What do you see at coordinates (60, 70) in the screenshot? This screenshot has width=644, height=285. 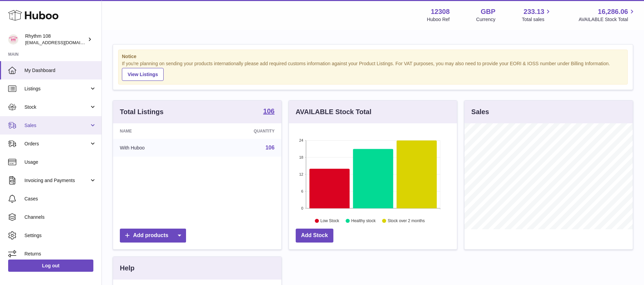 I see `span: My Dashboard` at bounding box center [60, 70].